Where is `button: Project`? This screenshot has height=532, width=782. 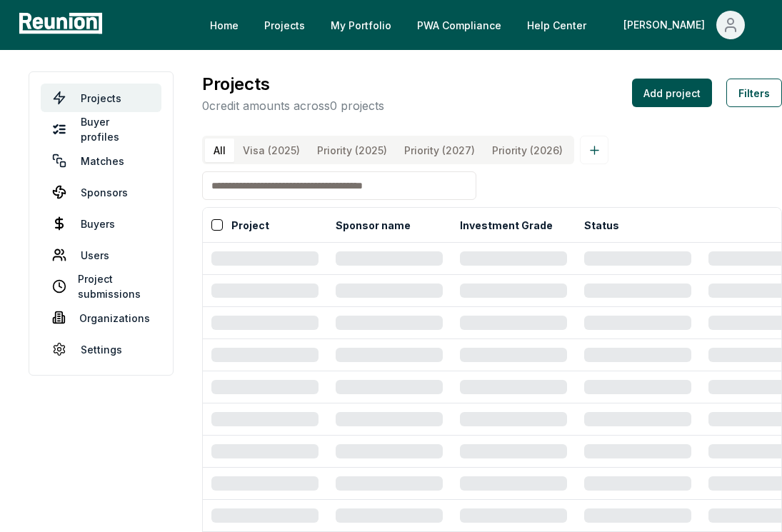 button: Project is located at coordinates (250, 225).